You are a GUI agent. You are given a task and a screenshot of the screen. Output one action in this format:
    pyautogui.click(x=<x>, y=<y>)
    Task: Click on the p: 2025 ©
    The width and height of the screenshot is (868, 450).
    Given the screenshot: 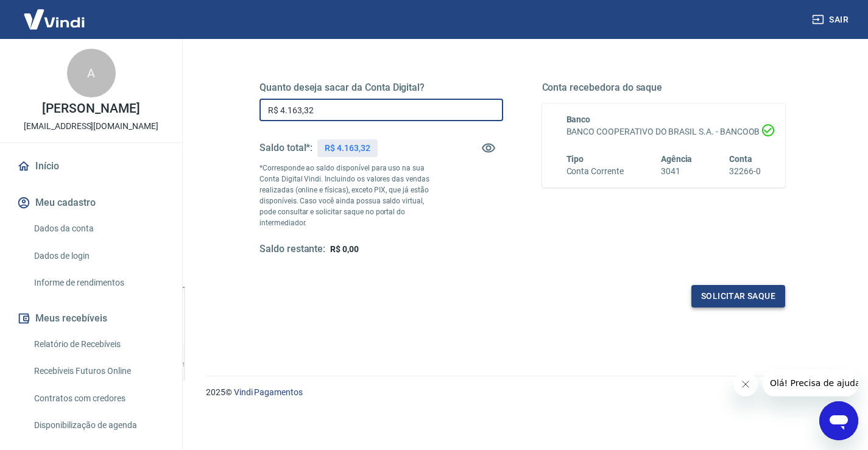 What is the action you would take?
    pyautogui.click(x=522, y=393)
    